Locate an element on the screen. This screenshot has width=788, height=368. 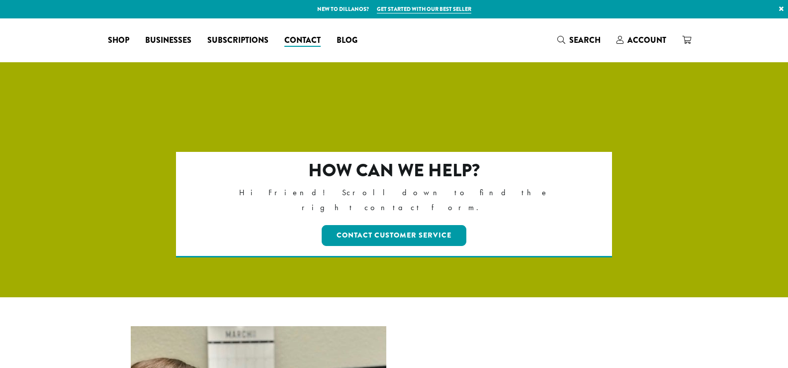
span: Businesses is located at coordinates (168, 40).